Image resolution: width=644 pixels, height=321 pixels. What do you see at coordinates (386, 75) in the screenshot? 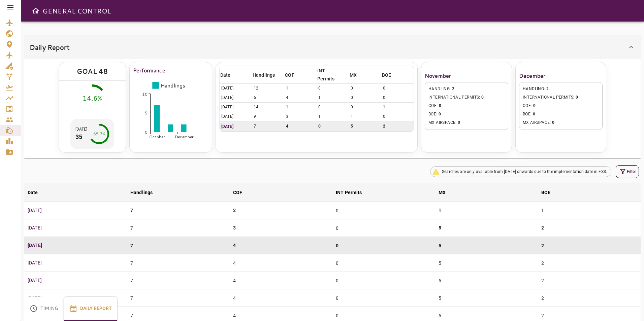
I see `div: BOE` at bounding box center [386, 75].